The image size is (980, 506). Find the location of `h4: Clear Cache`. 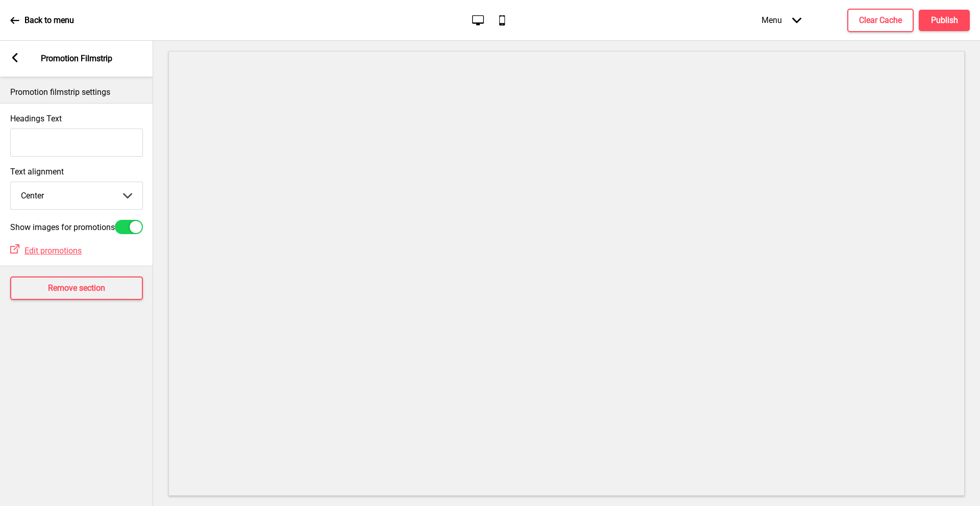

h4: Clear Cache is located at coordinates (881, 20).